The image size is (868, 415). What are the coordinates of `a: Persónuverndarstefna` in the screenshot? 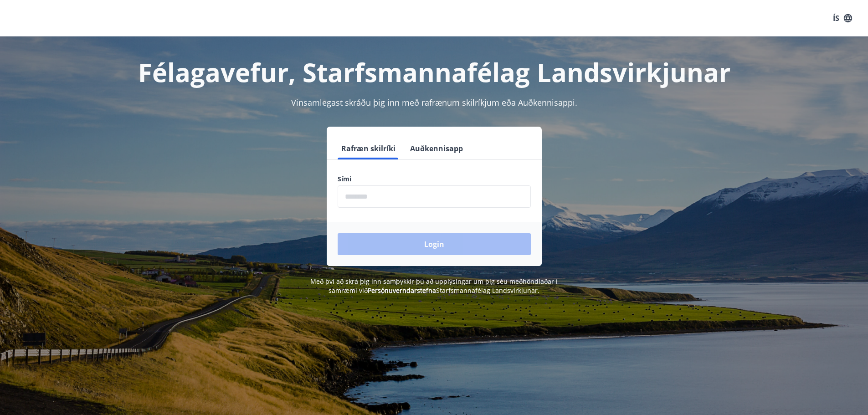 It's located at (402, 290).